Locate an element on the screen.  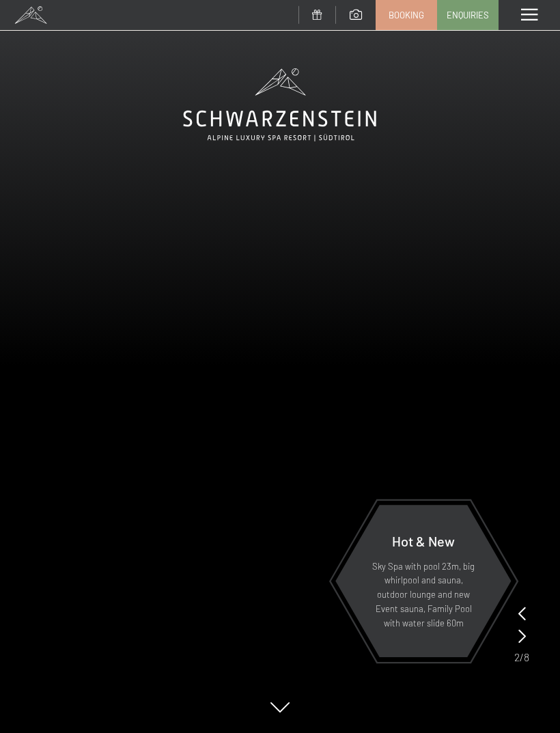
span: Booking is located at coordinates (406, 15).